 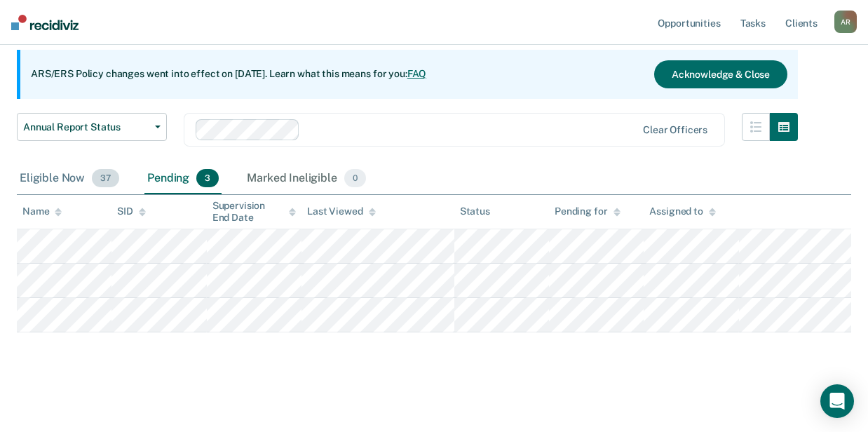 What do you see at coordinates (355, 178) in the screenshot?
I see `span: 0` at bounding box center [355, 178].